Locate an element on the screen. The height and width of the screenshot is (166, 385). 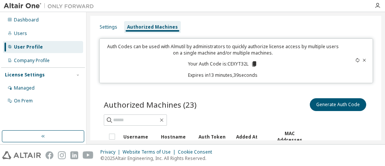
img: youtube.svg is located at coordinates (88, 155).